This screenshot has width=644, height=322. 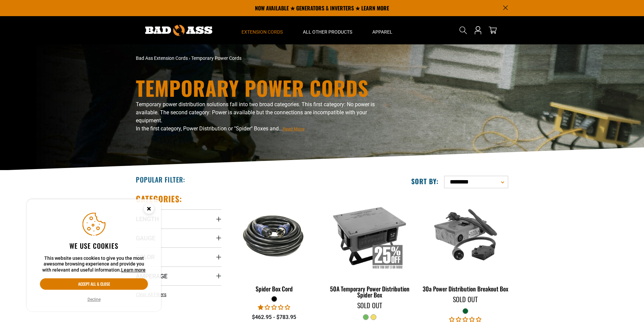 What do you see at coordinates (370, 247) in the screenshot?
I see `a: 50A Temporary Power Distribution Spider Box 50A Temporary Power Distribution Spider Box` at bounding box center [370, 247].